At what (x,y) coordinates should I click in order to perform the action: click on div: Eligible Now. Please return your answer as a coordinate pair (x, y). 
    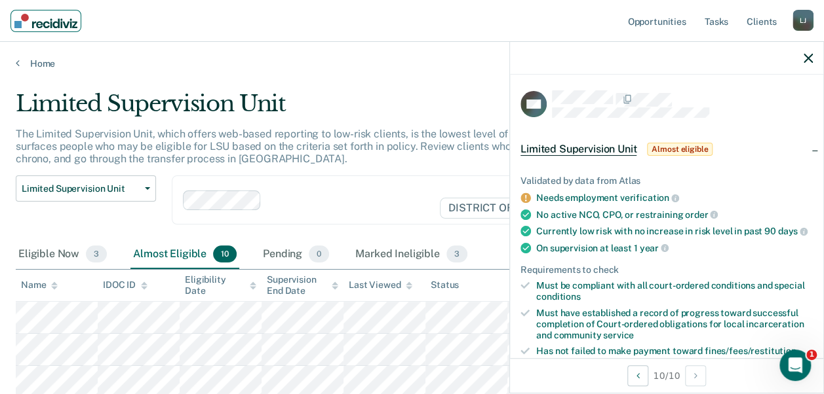
    Looking at the image, I should click on (62, 255).